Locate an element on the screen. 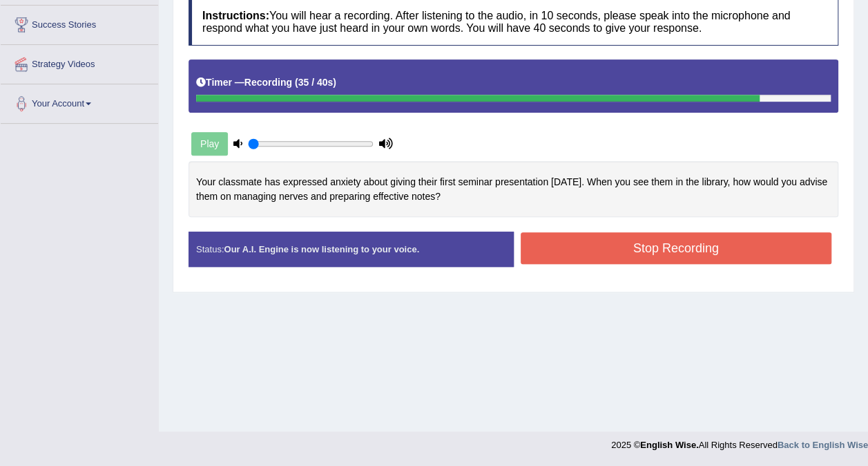 The height and width of the screenshot is (466, 868). div: 2025 © All Rights Reserved is located at coordinates (739, 441).